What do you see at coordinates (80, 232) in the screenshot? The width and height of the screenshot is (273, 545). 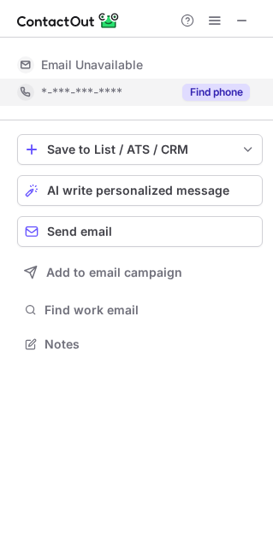 I see `span: Send email` at bounding box center [80, 232].